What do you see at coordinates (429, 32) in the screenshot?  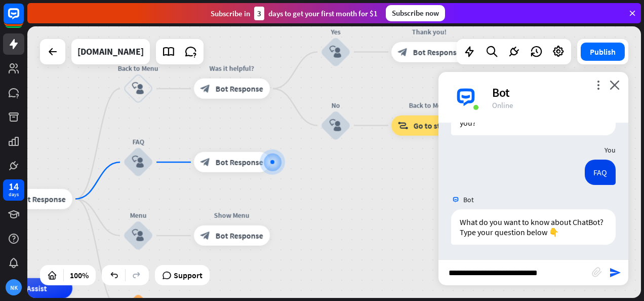 I see `div: Thank you!` at bounding box center [429, 32].